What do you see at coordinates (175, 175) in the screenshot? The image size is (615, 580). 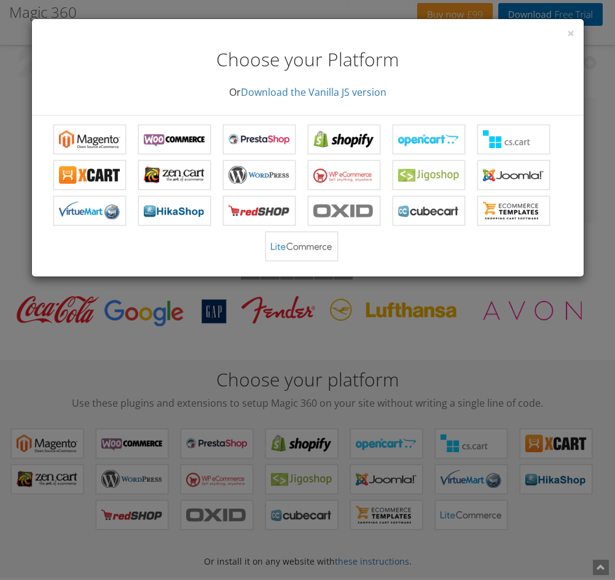 I see `b: Magic 360 for Zen Cart` at bounding box center [175, 175].